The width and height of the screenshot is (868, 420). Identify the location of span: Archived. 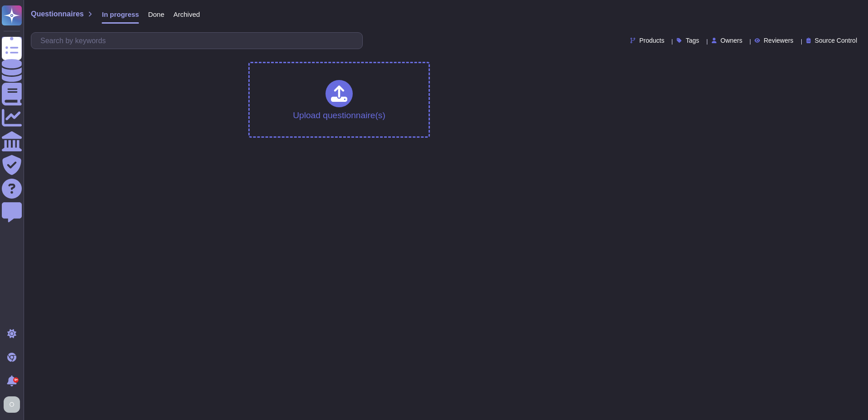
(187, 14).